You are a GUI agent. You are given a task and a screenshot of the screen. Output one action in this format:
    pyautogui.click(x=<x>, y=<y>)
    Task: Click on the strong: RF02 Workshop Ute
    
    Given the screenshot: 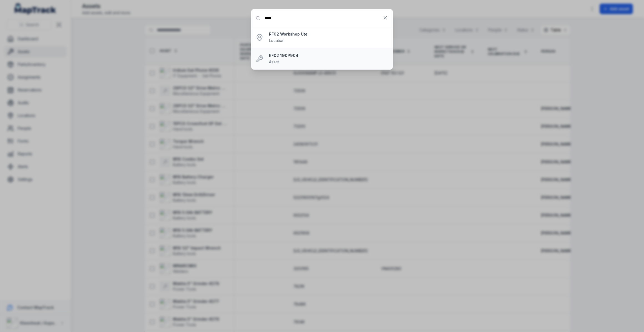 What is the action you would take?
    pyautogui.click(x=329, y=34)
    